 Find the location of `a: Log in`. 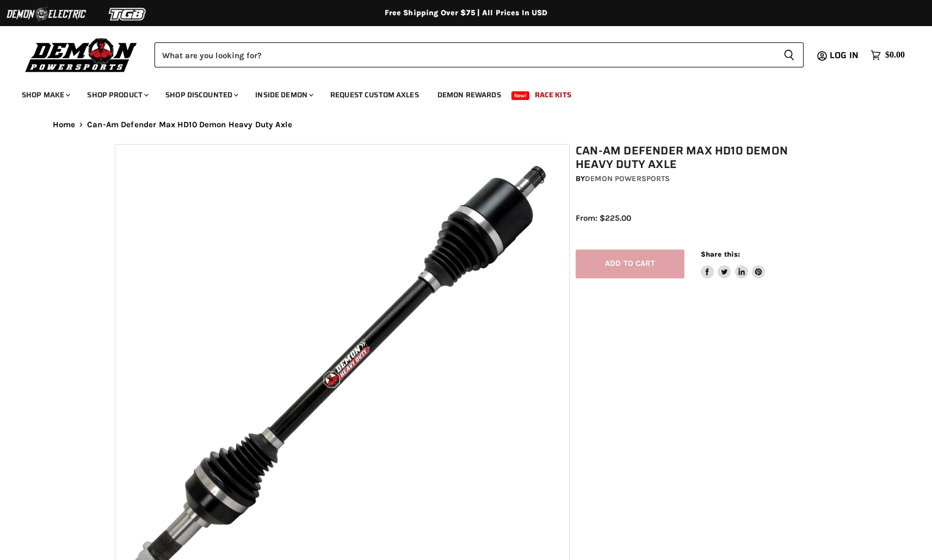

a: Log in is located at coordinates (845, 55).